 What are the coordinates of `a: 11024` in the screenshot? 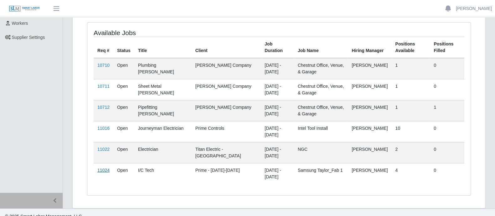 It's located at (103, 170).